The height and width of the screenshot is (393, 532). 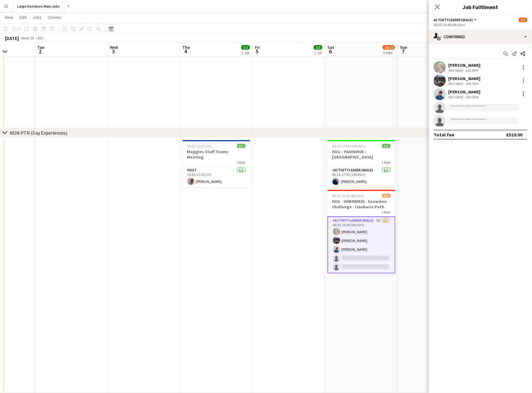 What do you see at coordinates (114, 48) in the screenshot?
I see `span: Wed` at bounding box center [114, 48].